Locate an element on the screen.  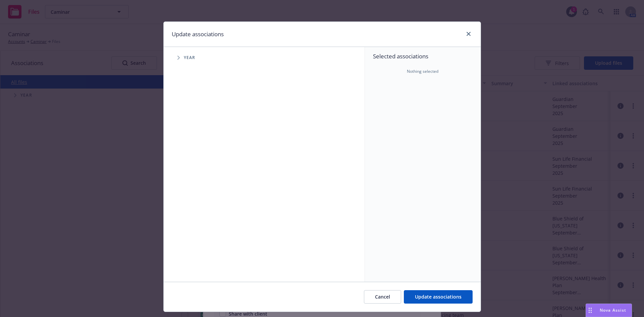
button: Nova Assist is located at coordinates (609, 310).